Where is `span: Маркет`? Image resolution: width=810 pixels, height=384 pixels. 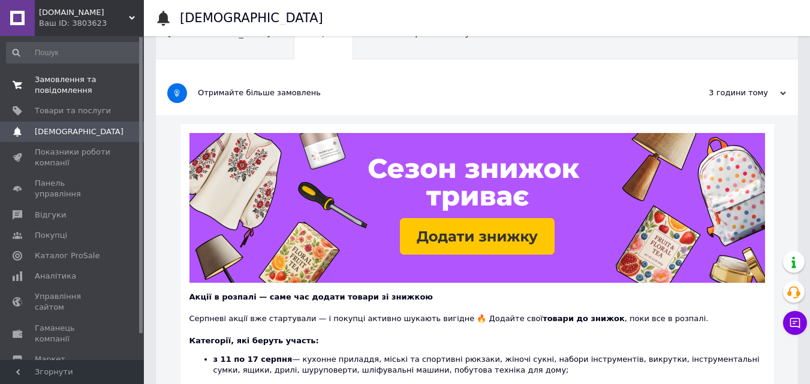 span: Маркет is located at coordinates (50, 360).